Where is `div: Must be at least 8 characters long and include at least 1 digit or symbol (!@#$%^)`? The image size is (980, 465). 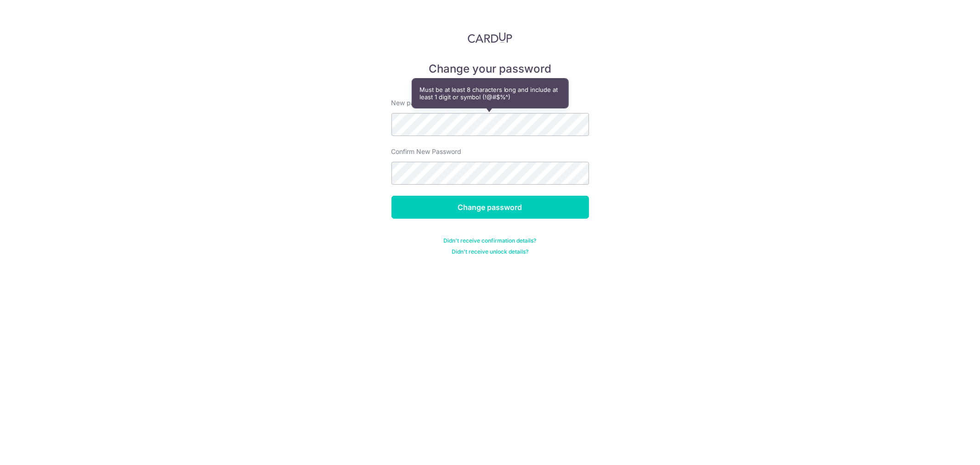 div: Must be at least 8 characters long and include at least 1 digit or symbol (!@#$%^) is located at coordinates (490, 93).